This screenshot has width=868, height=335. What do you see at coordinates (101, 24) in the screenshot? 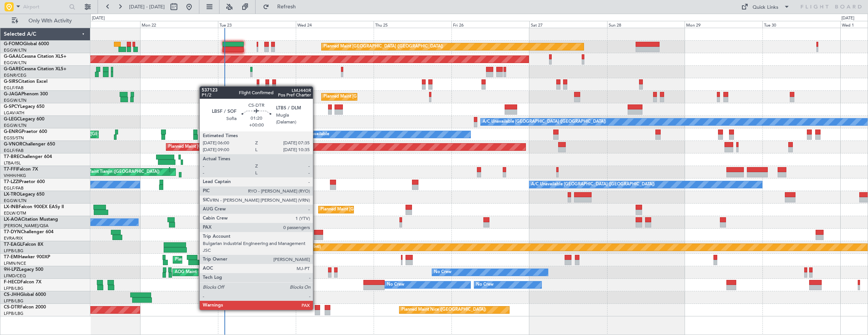
I see `div: Sun 21` at bounding box center [101, 24].